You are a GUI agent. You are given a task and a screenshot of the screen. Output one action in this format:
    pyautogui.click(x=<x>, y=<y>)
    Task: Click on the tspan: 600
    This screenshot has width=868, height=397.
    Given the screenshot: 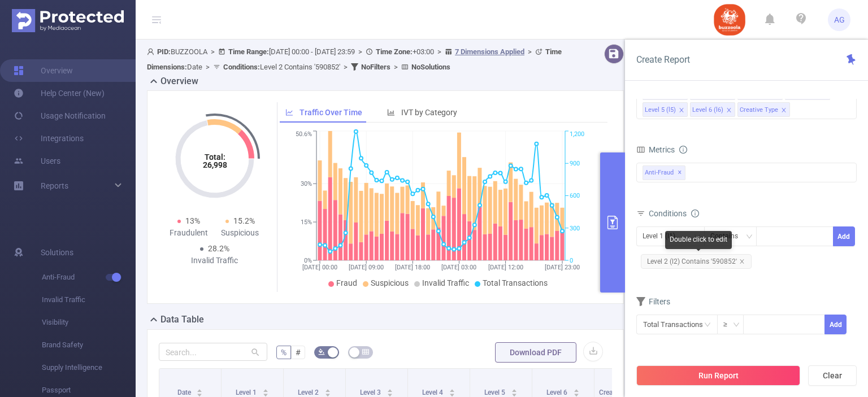 What is the action you would take?
    pyautogui.click(x=575, y=196)
    